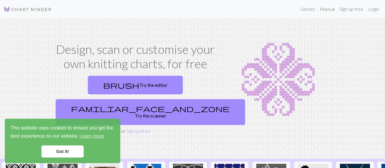 This screenshot has width=385, height=168. Describe the element at coordinates (307, 9) in the screenshot. I see `a: Library` at that location.